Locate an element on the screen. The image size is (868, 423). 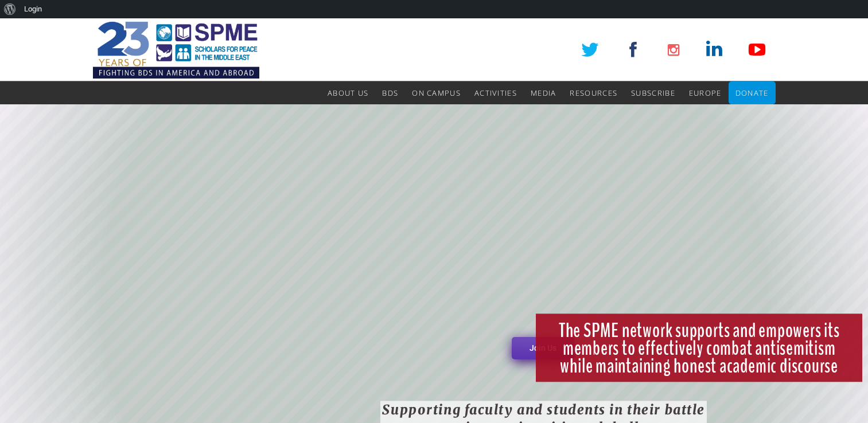
span: Subscribe is located at coordinates (653, 93).